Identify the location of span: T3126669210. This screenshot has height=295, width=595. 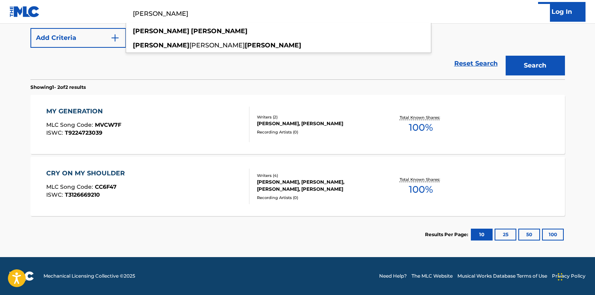
(82, 195).